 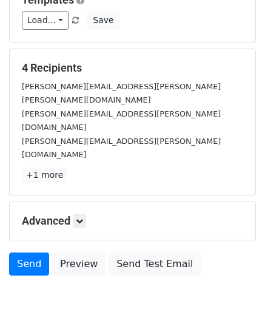 What do you see at coordinates (79, 264) in the screenshot?
I see `a: Preview` at bounding box center [79, 264].